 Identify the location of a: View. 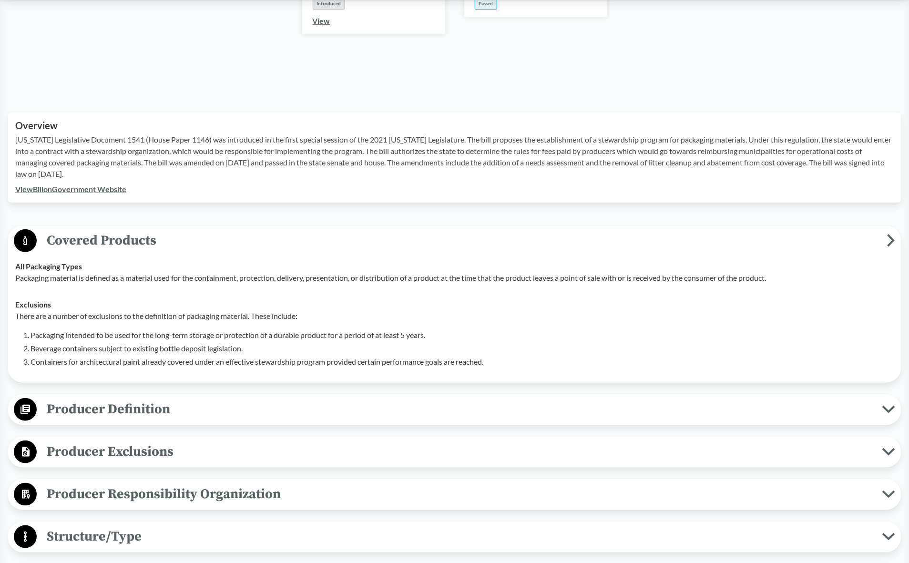
(321, 20).